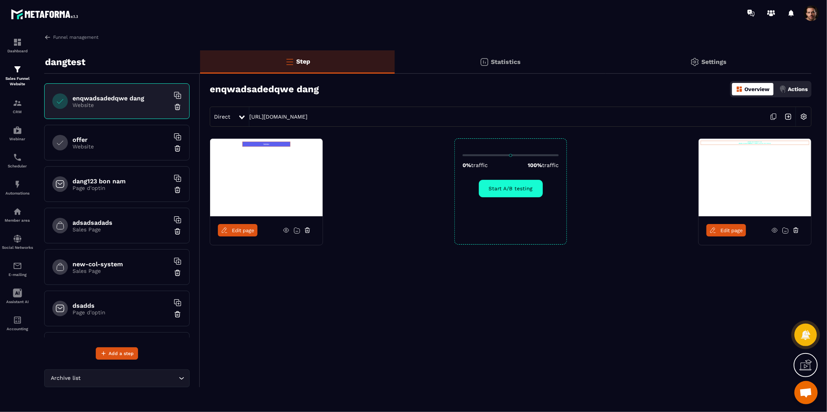  Describe the element at coordinates (121, 98) in the screenshot. I see `h6: enqwadsadedqwe dang` at that location.